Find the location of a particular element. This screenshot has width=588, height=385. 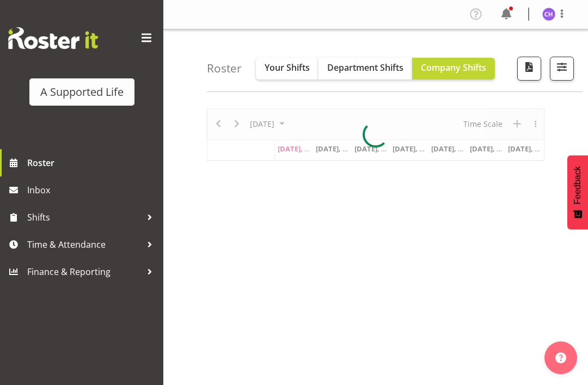

button: Your Shifts is located at coordinates (287, 68).